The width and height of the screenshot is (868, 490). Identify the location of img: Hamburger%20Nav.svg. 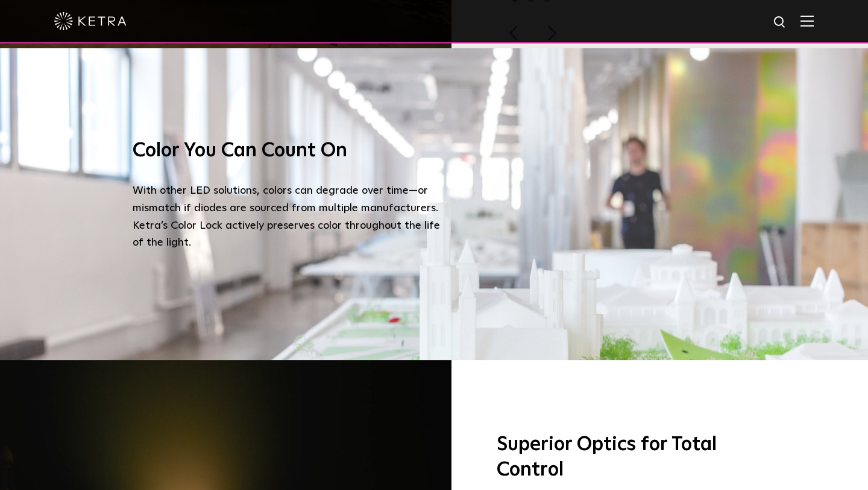
(807, 20).